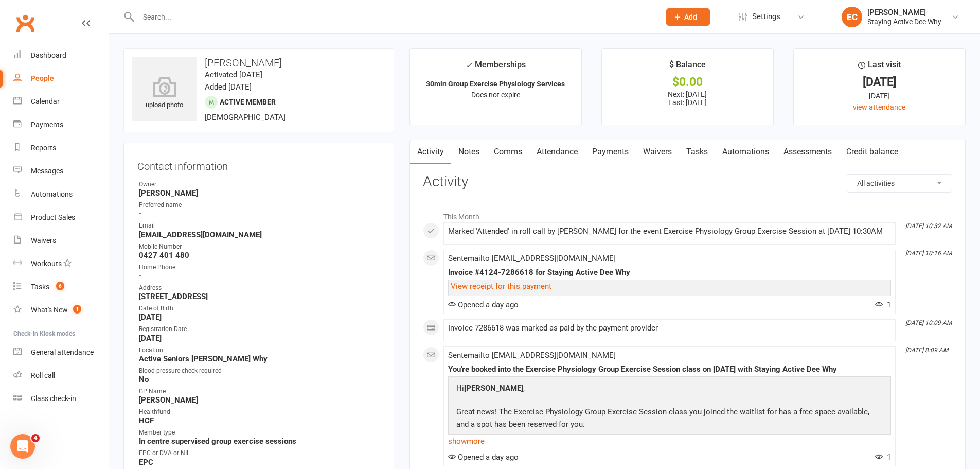 Image resolution: width=980 pixels, height=469 pixels. What do you see at coordinates (501, 286) in the screenshot?
I see `a: View receipt for this payment` at bounding box center [501, 286].